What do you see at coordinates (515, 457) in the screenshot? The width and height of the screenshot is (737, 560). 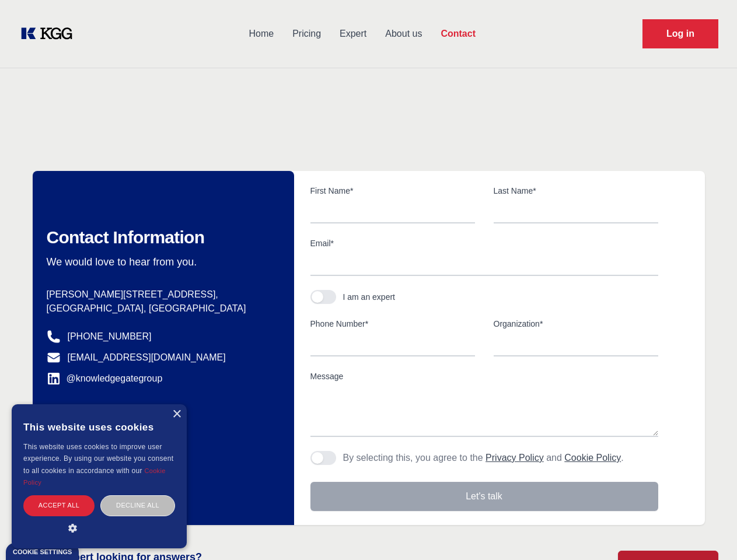 I see `a: Privacy Policy` at bounding box center [515, 457].